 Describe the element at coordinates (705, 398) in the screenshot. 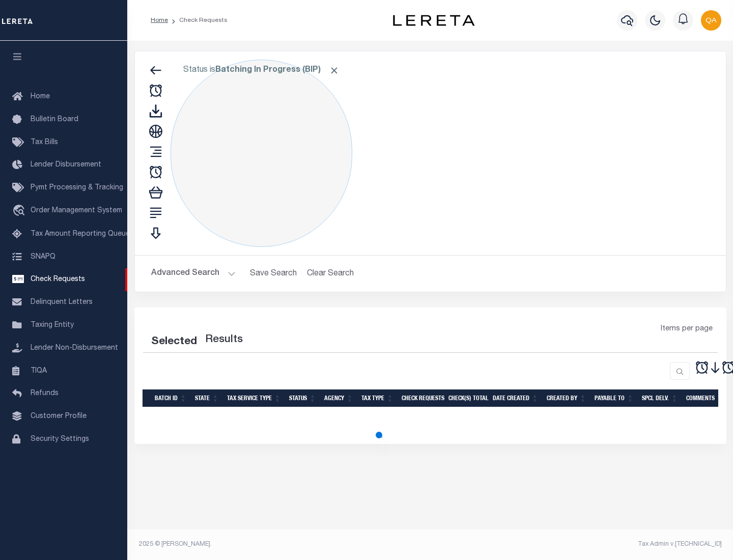

I see `th: Comments` at that location.